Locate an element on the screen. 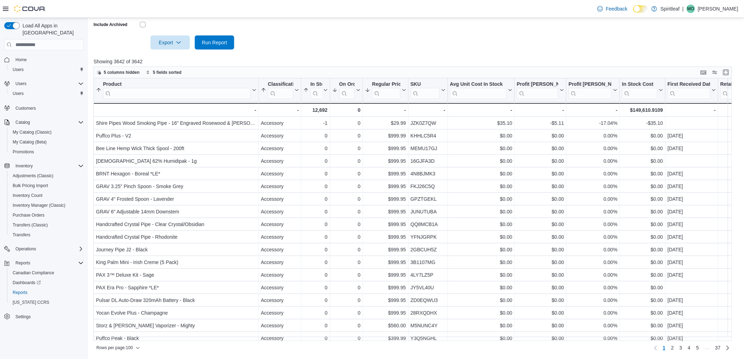  div: In Stock Qty is located at coordinates (316, 84).